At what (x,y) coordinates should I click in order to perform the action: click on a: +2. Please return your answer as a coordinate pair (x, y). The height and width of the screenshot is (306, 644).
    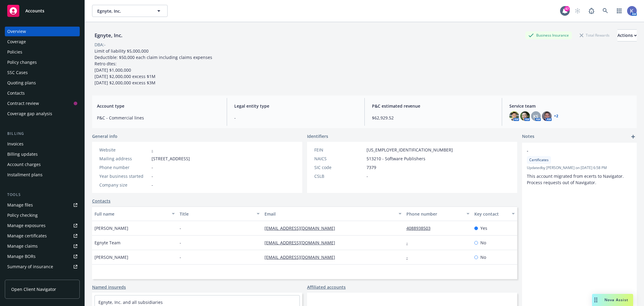
    Looking at the image, I should click on (556, 116).